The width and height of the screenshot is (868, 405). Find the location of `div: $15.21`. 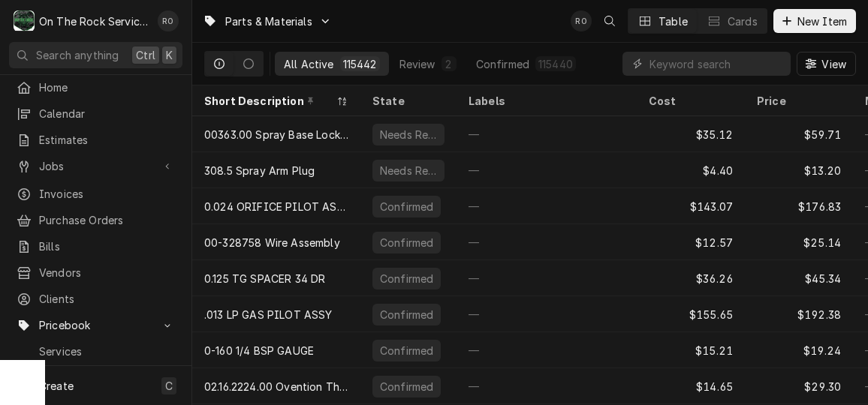

div: $15.21 is located at coordinates (691, 351).